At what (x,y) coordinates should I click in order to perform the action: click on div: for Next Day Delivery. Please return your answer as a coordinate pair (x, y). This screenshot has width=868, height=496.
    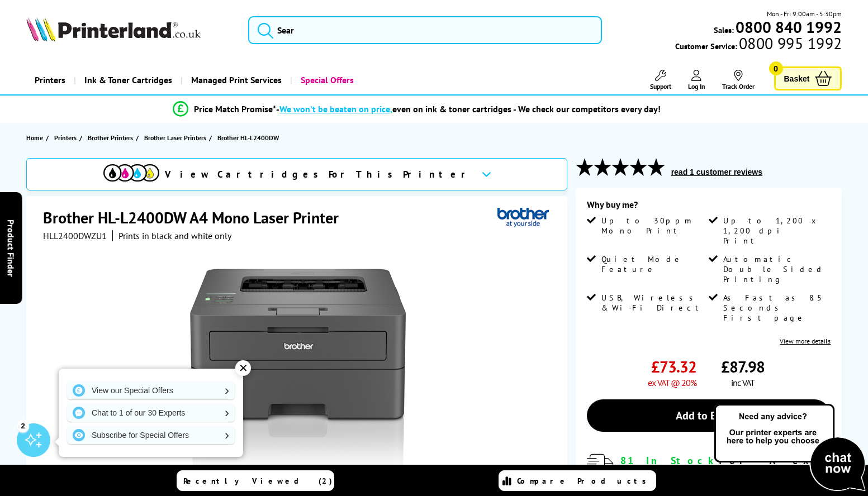
    Looking at the image, I should click on (726, 467).